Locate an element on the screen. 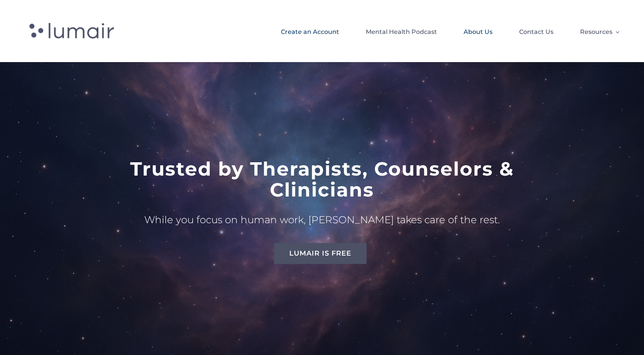  span: Resources is located at coordinates (596, 32).